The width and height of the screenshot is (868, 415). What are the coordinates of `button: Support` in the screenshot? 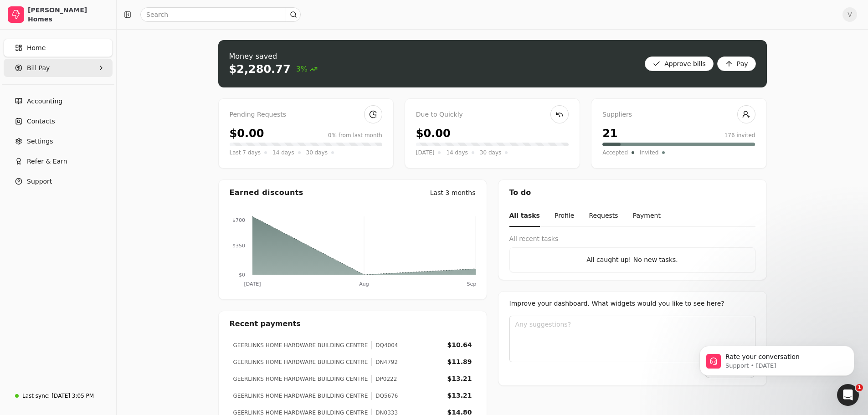 It's located at (58, 181).